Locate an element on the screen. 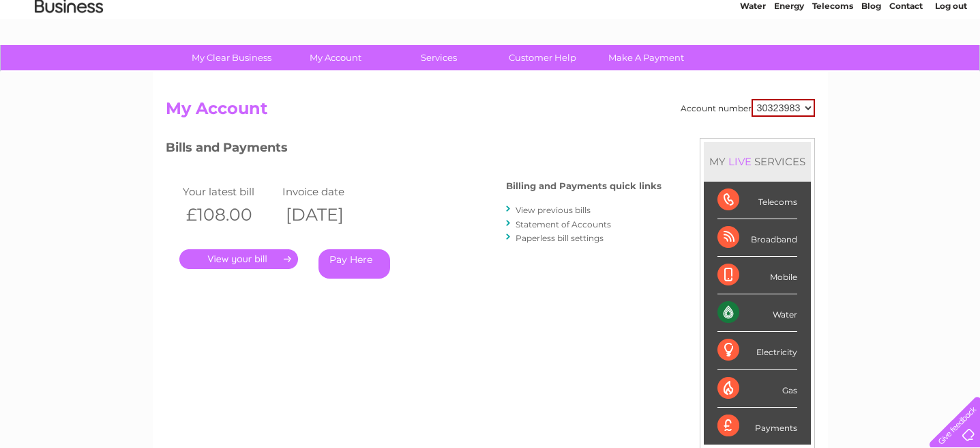 The width and height of the screenshot is (980, 448). a: 0333 014 3131 is located at coordinates (770, 15).